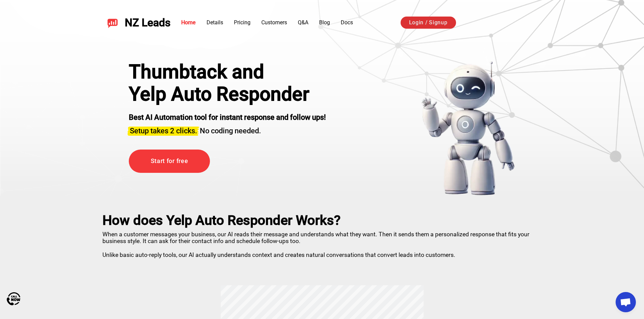 The width and height of the screenshot is (644, 319). Describe the element at coordinates (322, 243) in the screenshot. I see `p: When a customer messages your business, our AI reads their message and understands what they want...` at that location.